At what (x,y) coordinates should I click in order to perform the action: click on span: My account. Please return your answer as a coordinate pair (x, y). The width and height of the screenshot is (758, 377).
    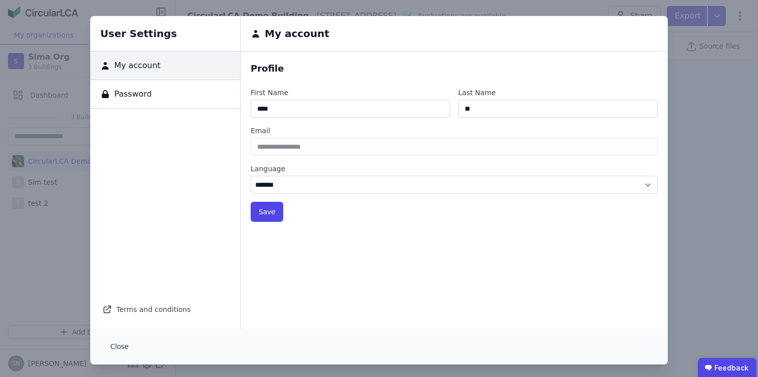
    Looking at the image, I should click on (135, 66).